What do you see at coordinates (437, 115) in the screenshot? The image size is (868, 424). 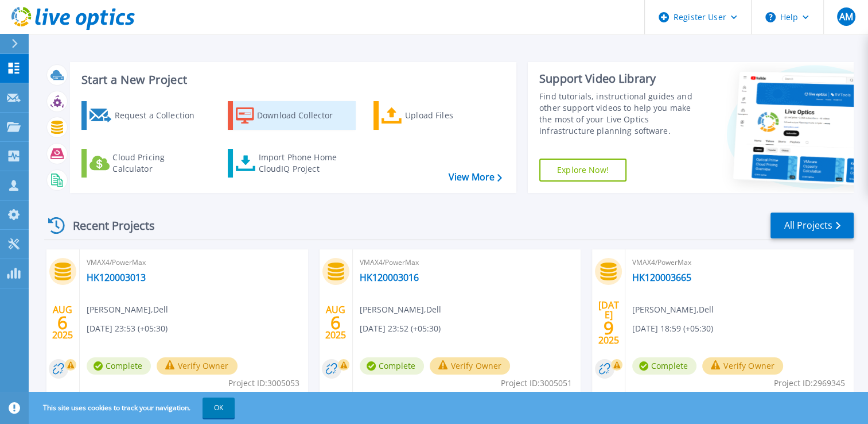 I see `a: Upload Files` at bounding box center [437, 115].